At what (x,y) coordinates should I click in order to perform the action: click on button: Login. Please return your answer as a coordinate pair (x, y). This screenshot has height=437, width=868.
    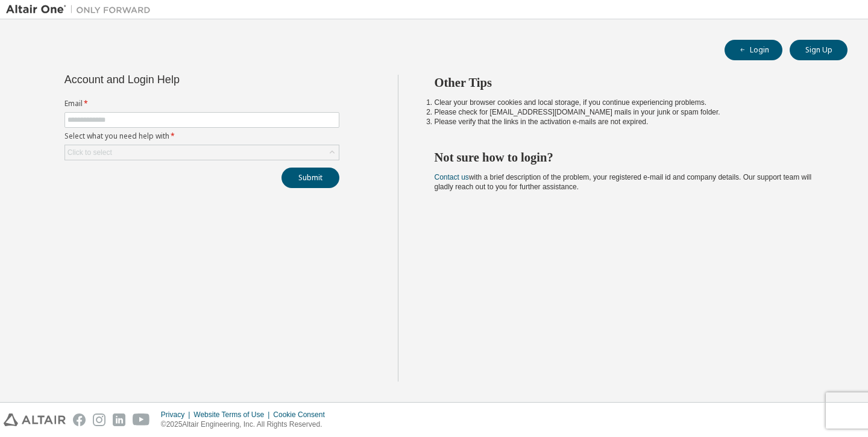
    Looking at the image, I should click on (753, 50).